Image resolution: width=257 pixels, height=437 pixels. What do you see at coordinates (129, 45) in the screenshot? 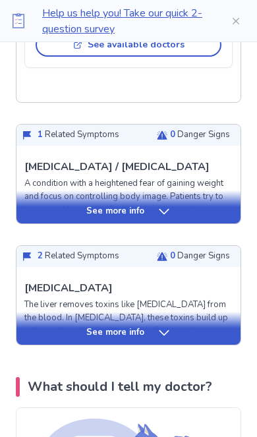
I see `button: See available doctors` at bounding box center [129, 45].